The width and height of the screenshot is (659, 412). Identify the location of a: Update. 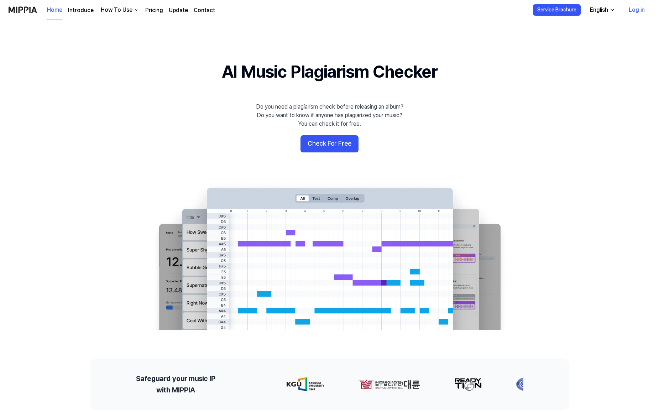
(178, 10).